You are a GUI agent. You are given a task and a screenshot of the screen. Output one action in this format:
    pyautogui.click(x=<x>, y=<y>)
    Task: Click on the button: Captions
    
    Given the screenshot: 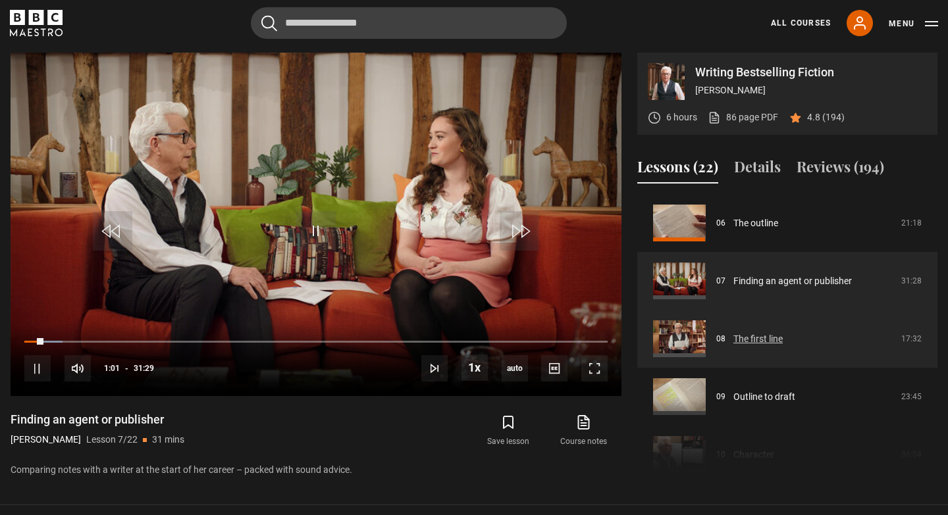 What is the action you would take?
    pyautogui.click(x=554, y=369)
    